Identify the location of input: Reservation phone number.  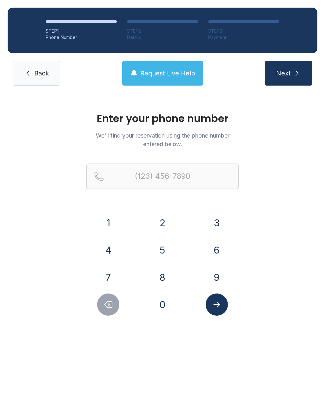
(162, 176).